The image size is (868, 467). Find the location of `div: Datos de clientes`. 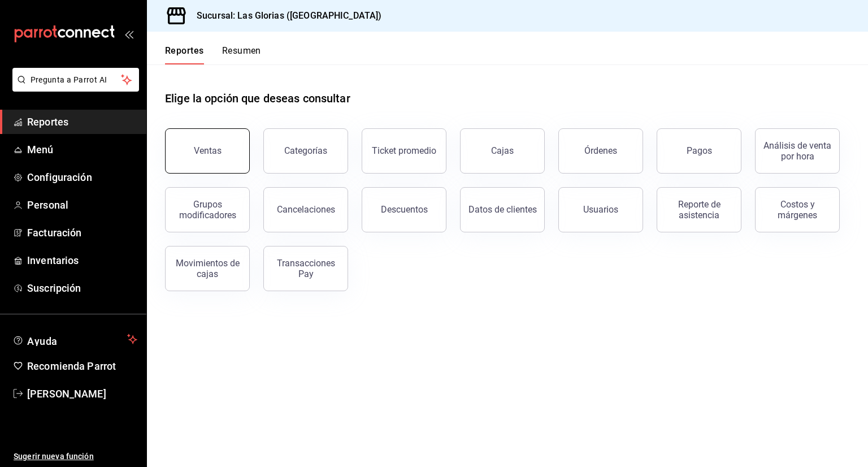

div: Datos de clientes is located at coordinates (502, 209).